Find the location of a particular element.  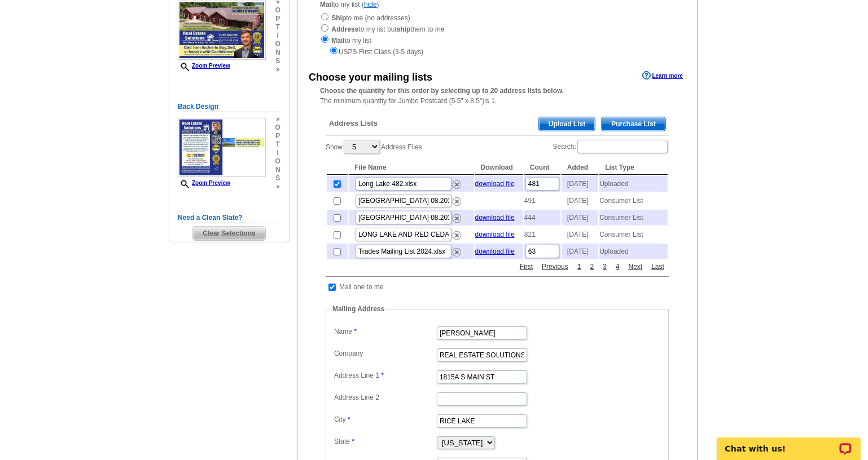

div: USPS First Class (3-5 days) is located at coordinates (497, 51).